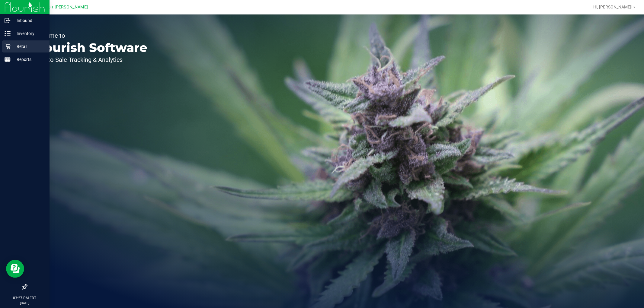 The image size is (644, 308). What do you see at coordinates (25, 298) in the screenshot?
I see `p: 03:27 PM EDT` at bounding box center [25, 298].